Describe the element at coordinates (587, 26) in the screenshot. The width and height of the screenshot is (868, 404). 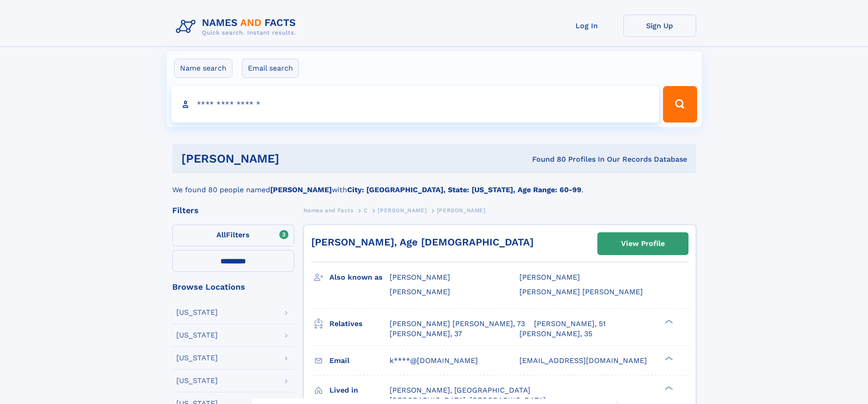
I see `a: Log In` at that location.